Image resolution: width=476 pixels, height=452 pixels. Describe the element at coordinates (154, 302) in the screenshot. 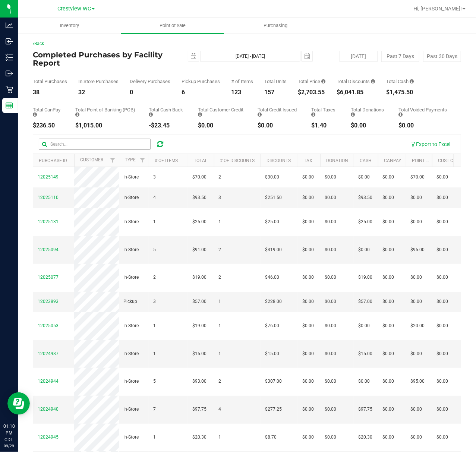

I see `span: 3` at that location.